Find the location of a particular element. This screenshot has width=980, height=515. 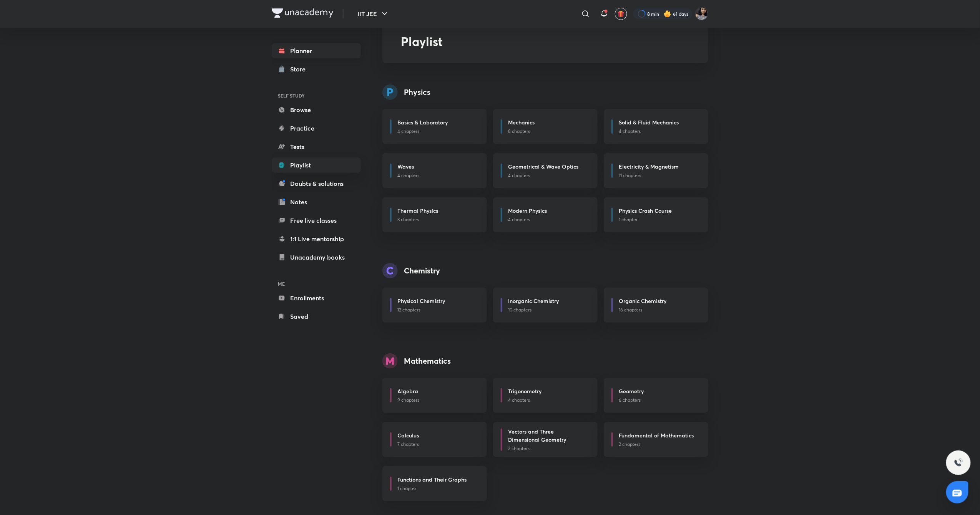

h6: Physics Crash Course is located at coordinates (646, 210).